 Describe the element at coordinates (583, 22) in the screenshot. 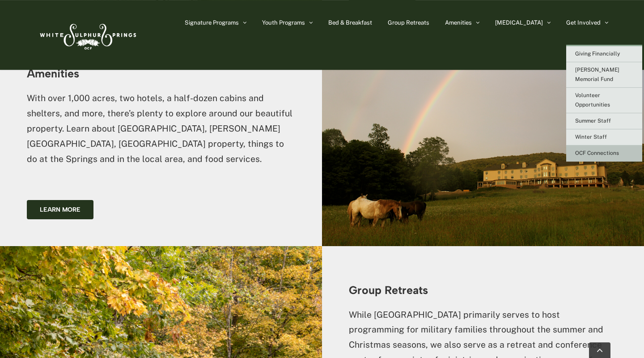

I see `span: Get Involved` at that location.